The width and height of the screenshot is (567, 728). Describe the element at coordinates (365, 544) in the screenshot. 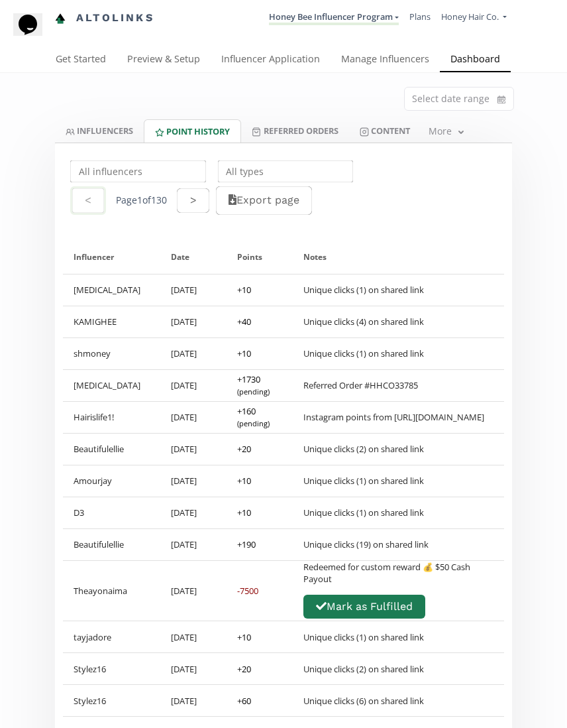

I see `div: Unique clicks (19) on shared link` at that location.